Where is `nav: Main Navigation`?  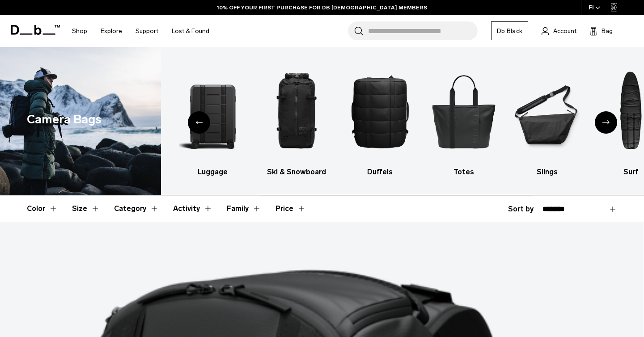
nav: Main Navigation is located at coordinates (140, 31).